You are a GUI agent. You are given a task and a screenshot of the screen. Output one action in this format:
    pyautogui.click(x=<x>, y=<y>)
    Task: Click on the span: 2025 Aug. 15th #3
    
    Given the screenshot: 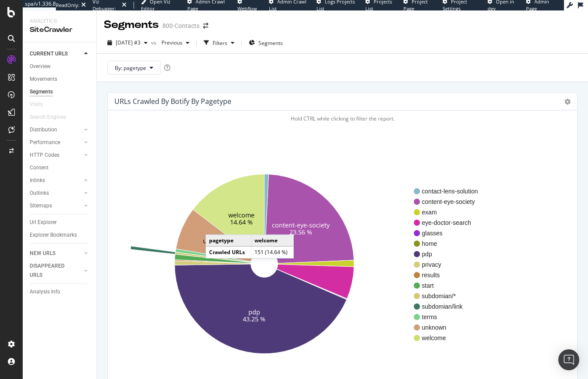 What is the action you would take?
    pyautogui.click(x=128, y=43)
    